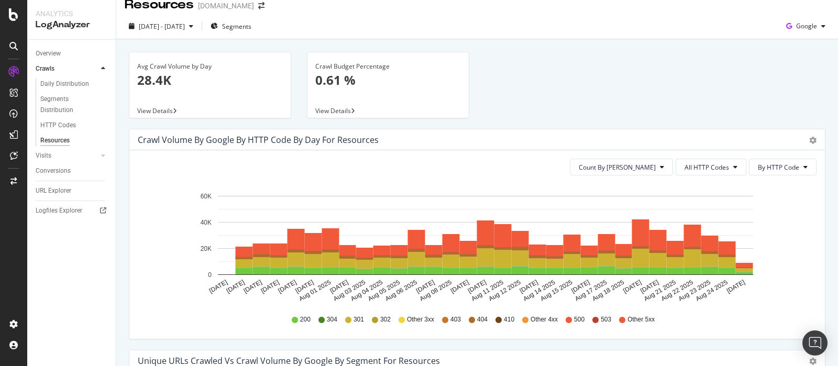 The width and height of the screenshot is (838, 366). I want to click on text: 40K, so click(206, 223).